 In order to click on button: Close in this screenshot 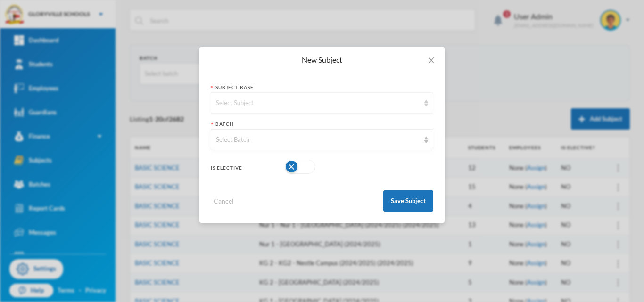, I will do `click(431, 60)`.